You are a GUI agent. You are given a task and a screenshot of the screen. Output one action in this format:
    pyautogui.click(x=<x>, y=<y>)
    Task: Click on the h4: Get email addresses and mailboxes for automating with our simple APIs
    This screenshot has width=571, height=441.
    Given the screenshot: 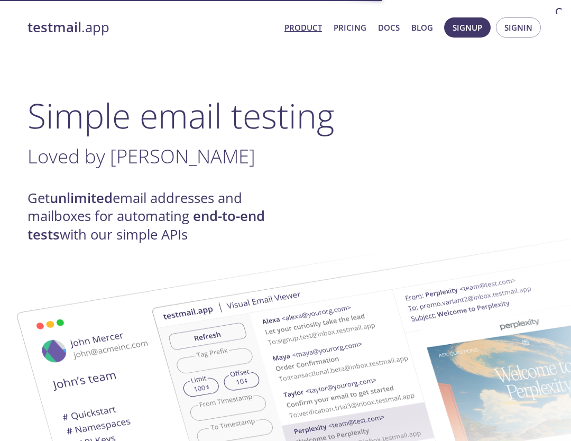 What is the action you would take?
    pyautogui.click(x=156, y=216)
    